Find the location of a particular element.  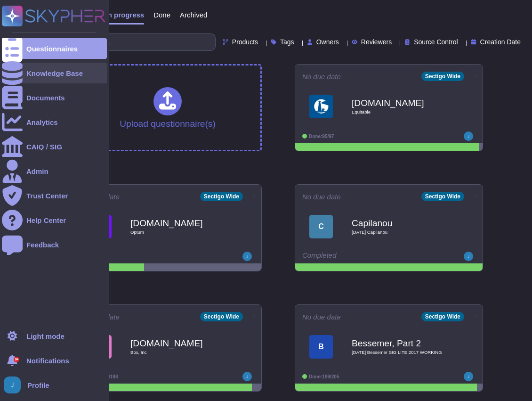

div: Upload questionnaire(s) is located at coordinates (168, 107).